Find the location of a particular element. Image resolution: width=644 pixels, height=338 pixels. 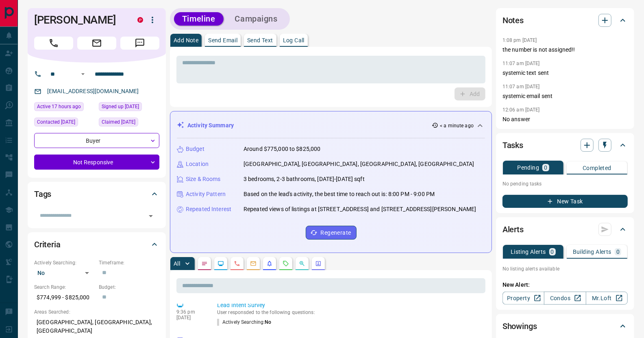

button: Campaigns is located at coordinates (256, 19).